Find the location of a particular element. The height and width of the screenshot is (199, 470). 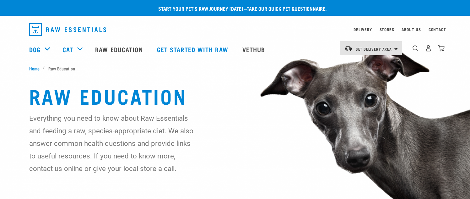

img: Raw Essentials Logo is located at coordinates (68, 30).